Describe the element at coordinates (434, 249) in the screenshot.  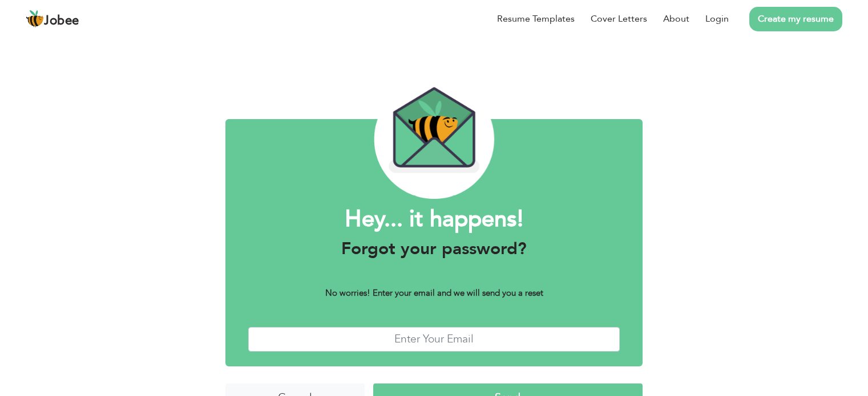
I see `h3: Forgot your password?` at that location.